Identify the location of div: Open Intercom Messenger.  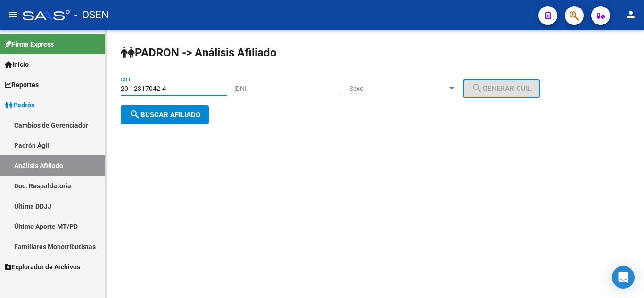
(623, 277).